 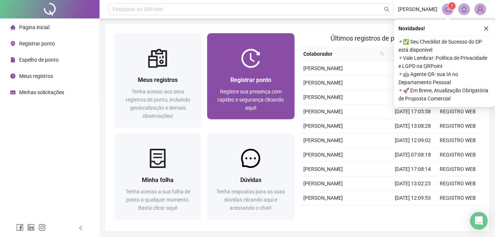 What do you see at coordinates (251, 180) in the screenshot?
I see `span: Dúvidas` at bounding box center [251, 180].